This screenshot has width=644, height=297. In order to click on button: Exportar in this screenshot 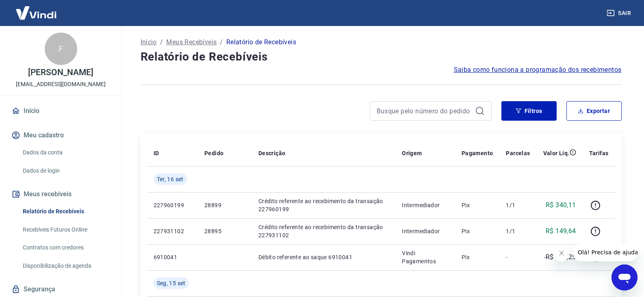, I will do `click(595, 111)`.